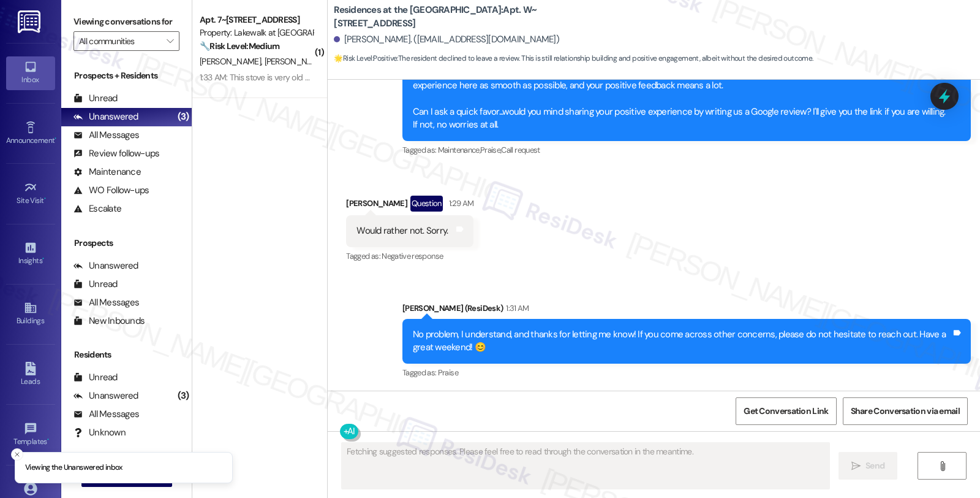  Describe the element at coordinates (239, 46) in the screenshot. I see `strong: 🔧 Risk Level: Medium` at that location.